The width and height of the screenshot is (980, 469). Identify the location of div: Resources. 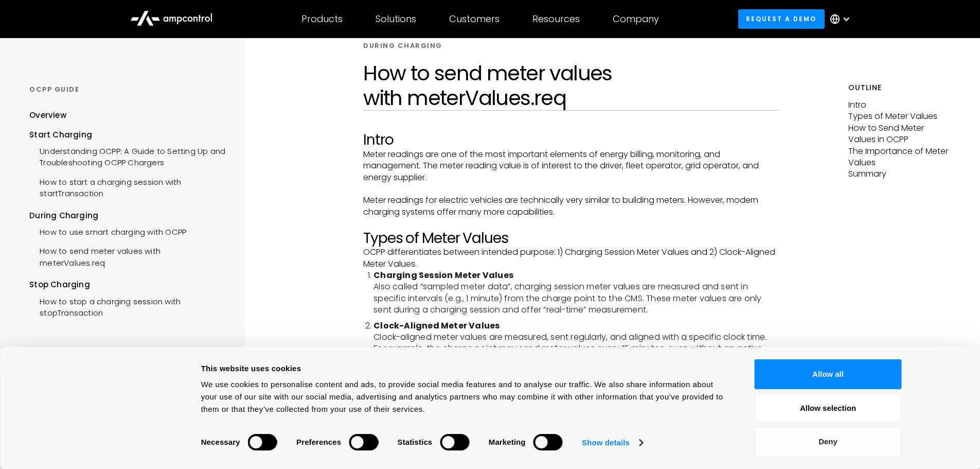
(556, 19).